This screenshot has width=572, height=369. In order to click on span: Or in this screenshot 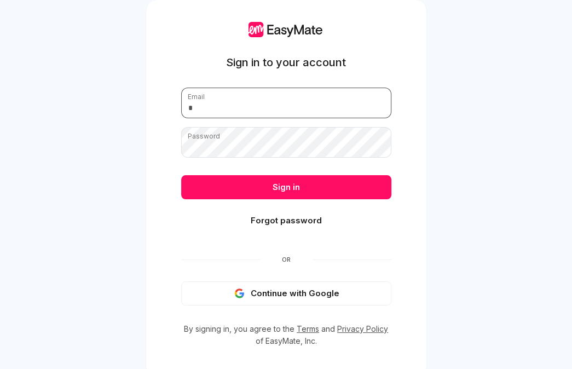, I will do `click(286, 260)`.